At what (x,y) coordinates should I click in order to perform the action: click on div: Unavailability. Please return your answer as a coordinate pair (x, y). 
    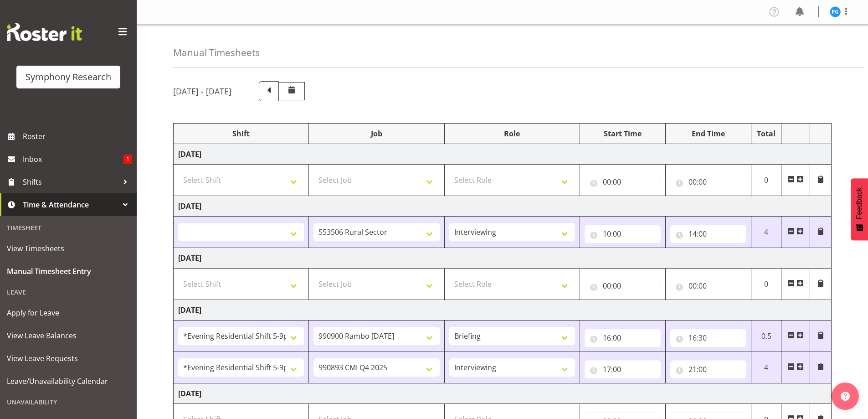
    Looking at the image, I should click on (68, 401).